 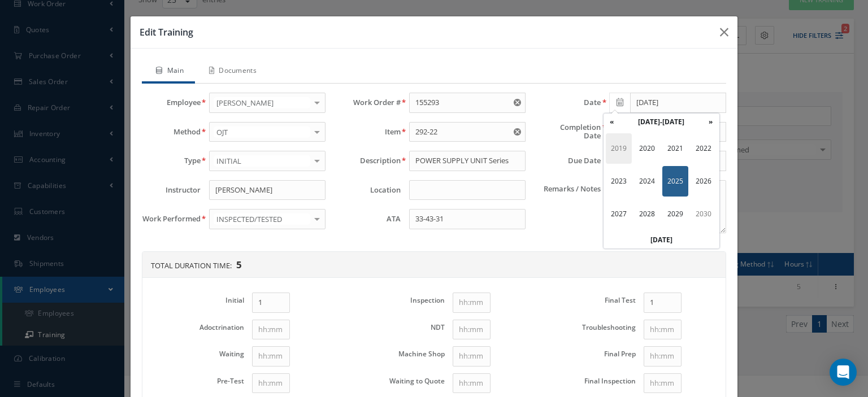 I want to click on label: Remarks / Notes, so click(x=568, y=209).